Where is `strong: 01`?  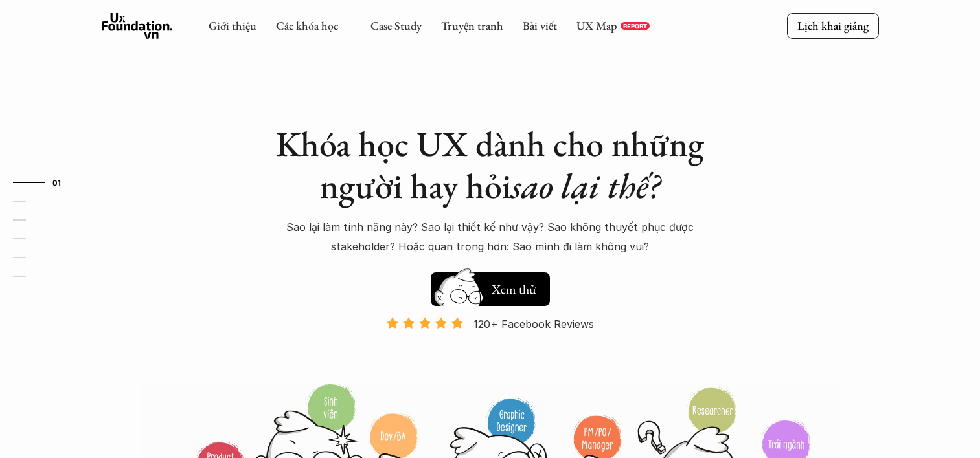 strong: 01 is located at coordinates (57, 182).